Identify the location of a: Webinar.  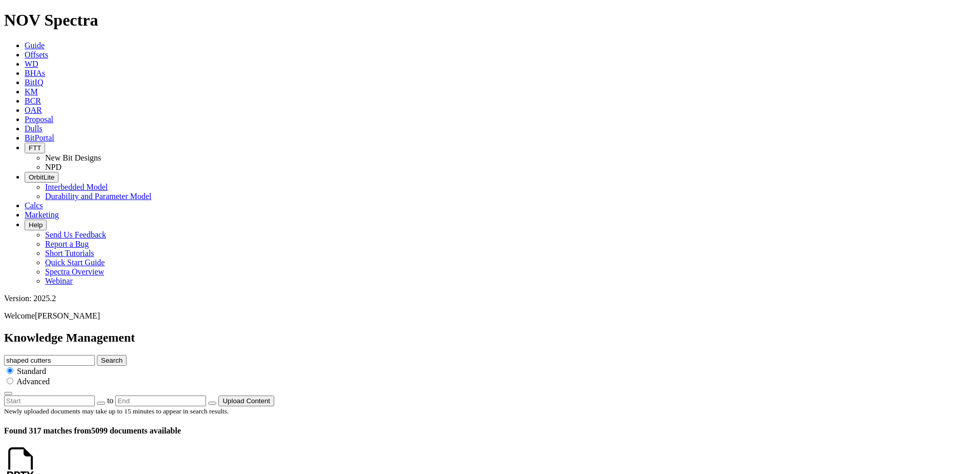
(59, 280).